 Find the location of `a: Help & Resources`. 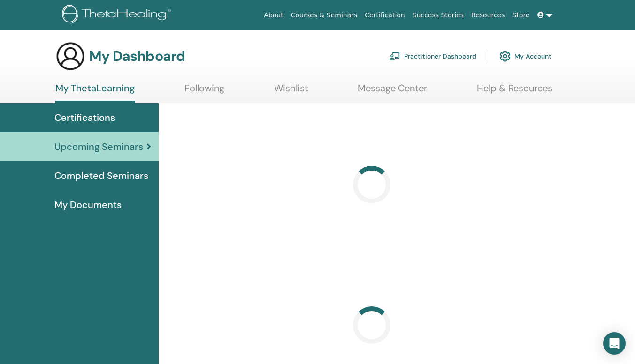

a: Help & Resources is located at coordinates (514, 91).